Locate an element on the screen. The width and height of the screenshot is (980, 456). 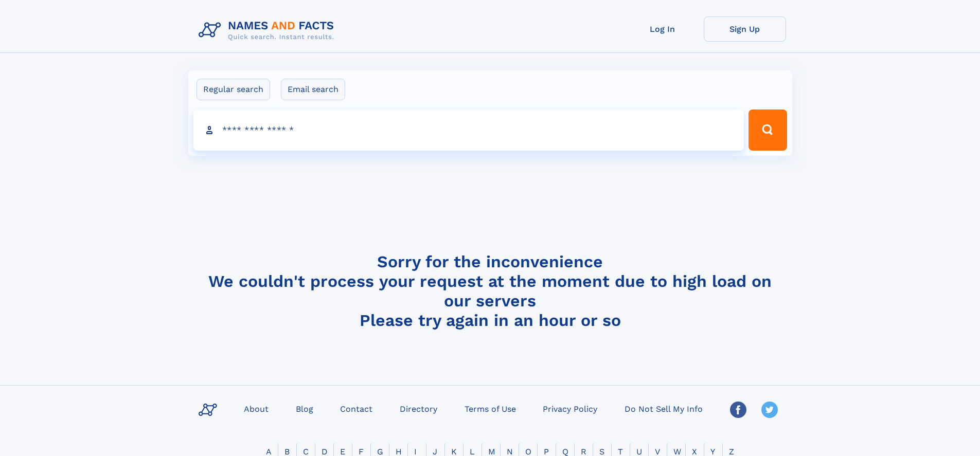
a: Log In is located at coordinates (663, 29).